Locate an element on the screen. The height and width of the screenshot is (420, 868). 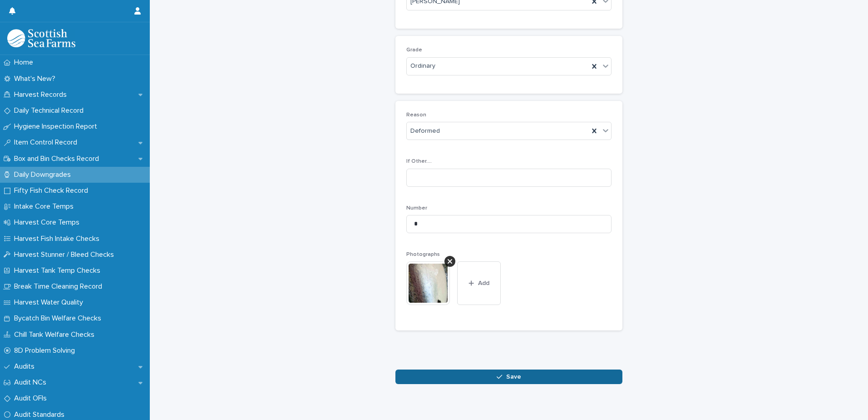
span: Reason is located at coordinates (416, 115).